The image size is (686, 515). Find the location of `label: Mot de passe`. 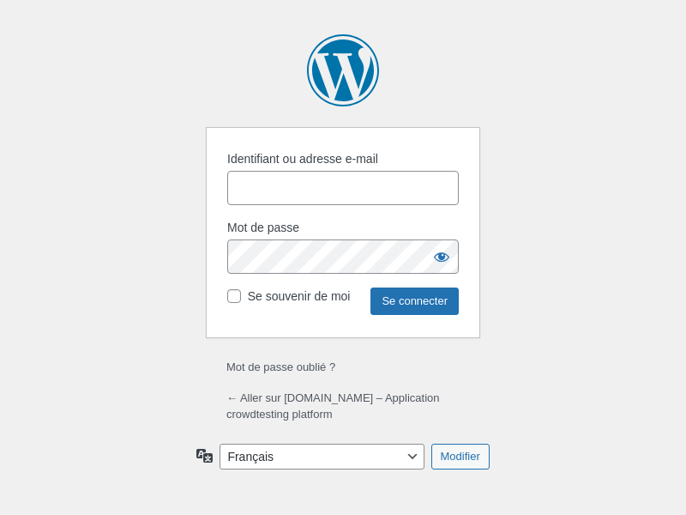

label: Mot de passe is located at coordinates (263, 227).